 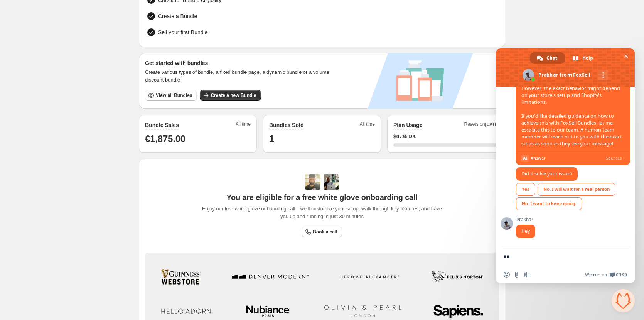 I want to click on span: Sources, so click(x=615, y=158).